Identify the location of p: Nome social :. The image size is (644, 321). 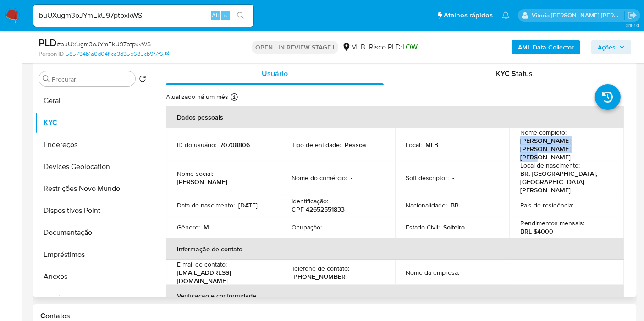
(195, 173).